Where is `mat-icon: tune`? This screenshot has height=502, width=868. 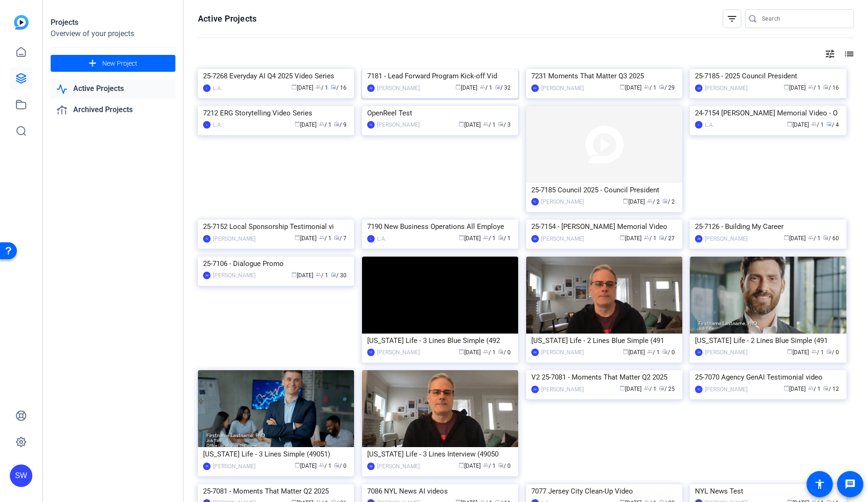 mat-icon: tune is located at coordinates (830, 54).